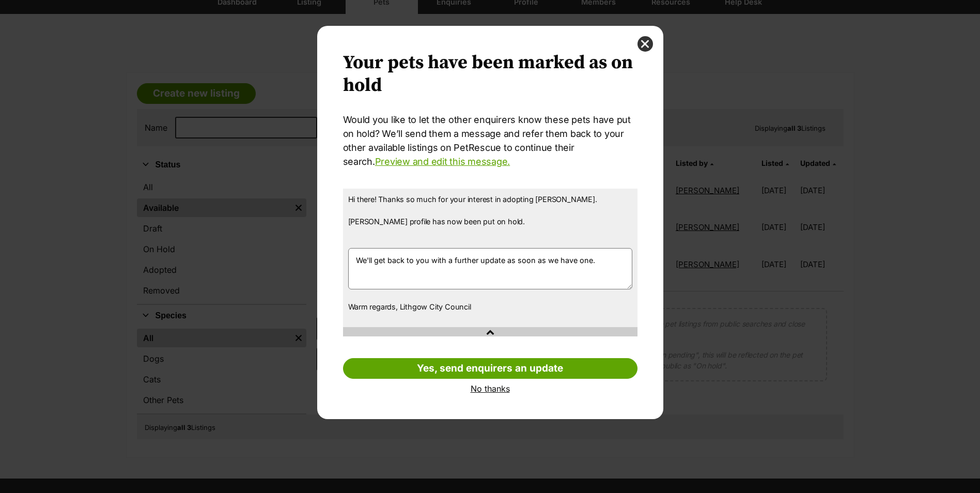 This screenshot has width=980, height=493. I want to click on button: close, so click(645, 44).